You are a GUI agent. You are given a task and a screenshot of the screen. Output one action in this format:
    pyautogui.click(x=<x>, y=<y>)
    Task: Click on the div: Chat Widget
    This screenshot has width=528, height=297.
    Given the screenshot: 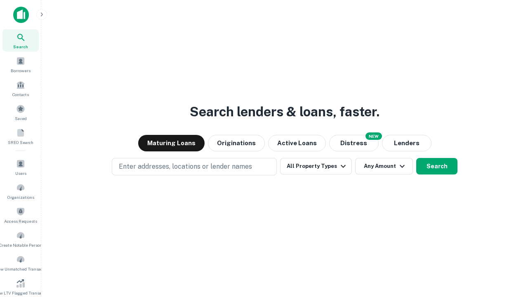 What is the action you would take?
    pyautogui.click(x=508, y=251)
    